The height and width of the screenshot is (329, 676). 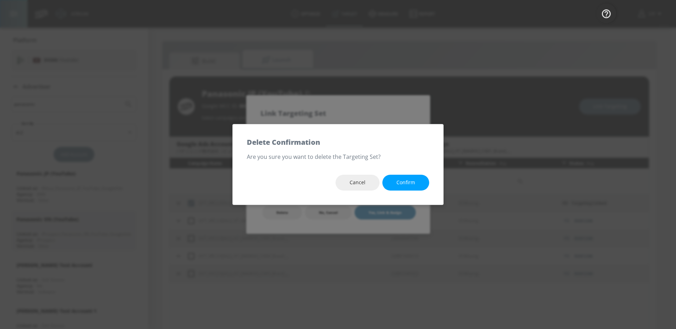 I want to click on div: Are you sure you want to delete the Targeting Set?, so click(x=338, y=157).